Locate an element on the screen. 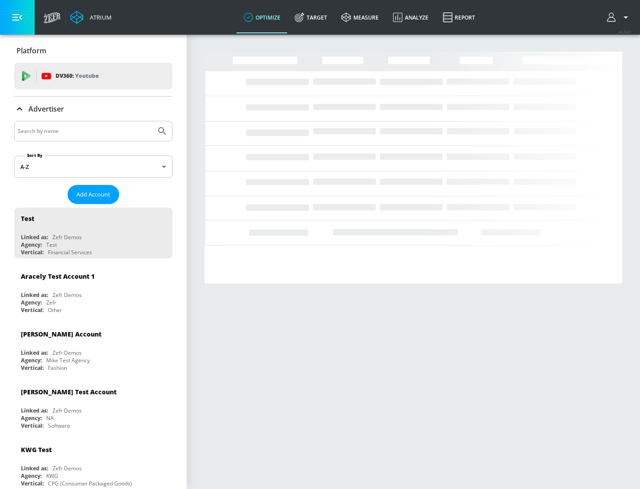 This screenshot has width=640, height=489. div: Mike Test Agency is located at coordinates (68, 360).